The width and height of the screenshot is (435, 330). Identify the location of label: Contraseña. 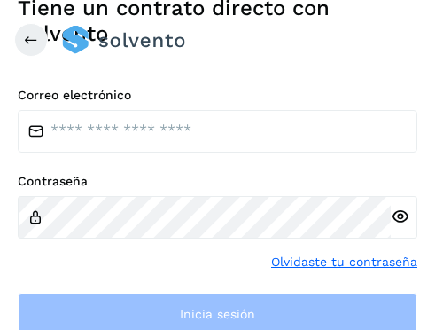
(217, 181).